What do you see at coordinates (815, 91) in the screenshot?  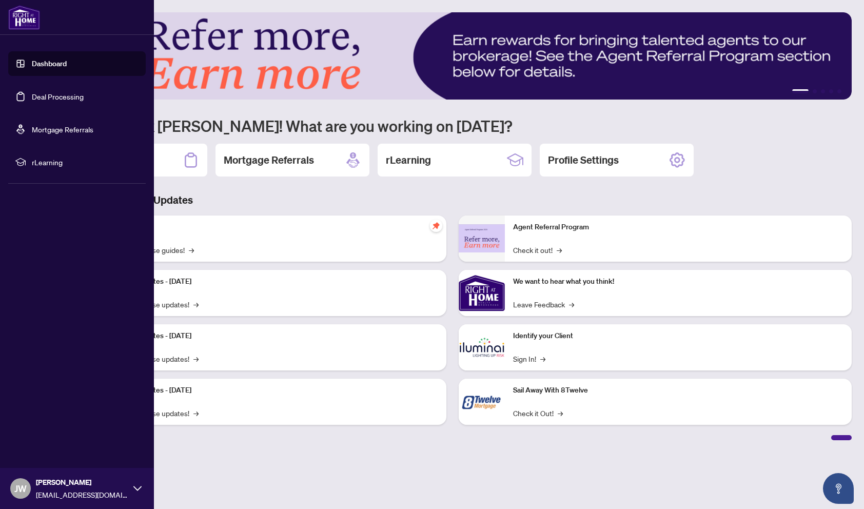 I see `button: 2` at bounding box center [815, 91].